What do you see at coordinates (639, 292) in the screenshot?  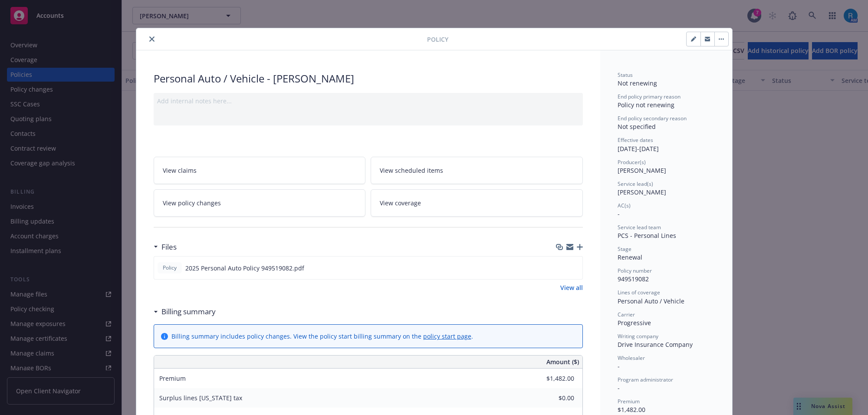 I see `span: Lines of coverage` at bounding box center [639, 292].